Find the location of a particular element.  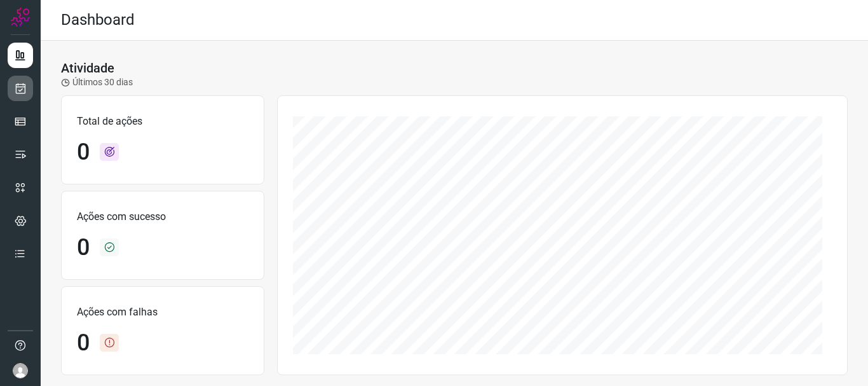

p: Ações com falhas is located at coordinates (162, 312).